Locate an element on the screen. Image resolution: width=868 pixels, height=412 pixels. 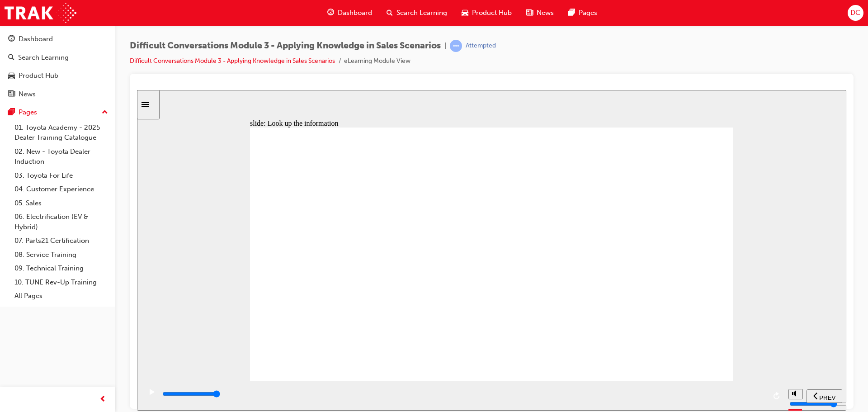
a: Trak is located at coordinates (40, 12).